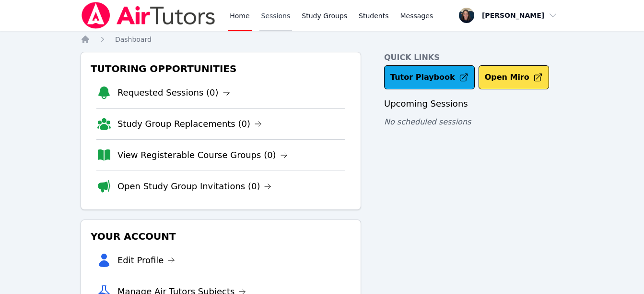 The image size is (644, 294). I want to click on button: Open Miro, so click(514, 77).